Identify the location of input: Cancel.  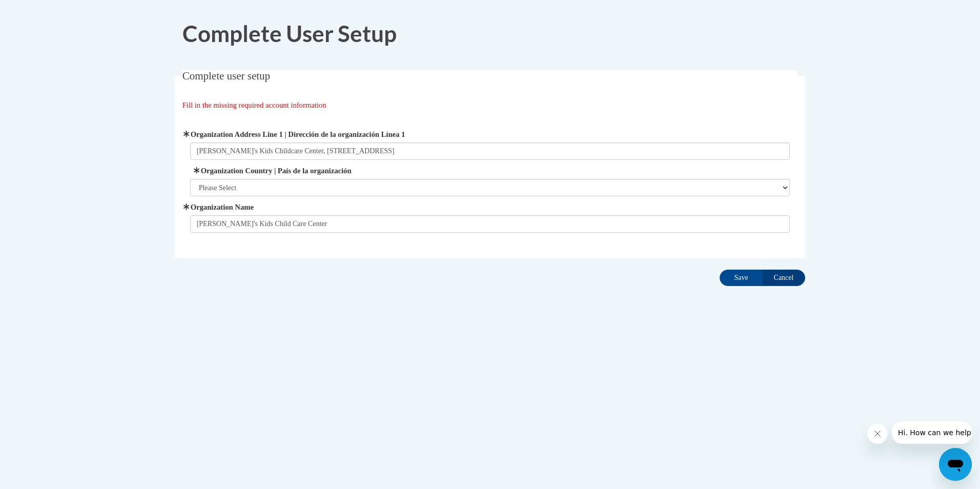
(784, 278).